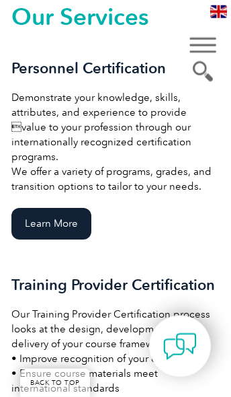  I want to click on img: en, so click(219, 11).